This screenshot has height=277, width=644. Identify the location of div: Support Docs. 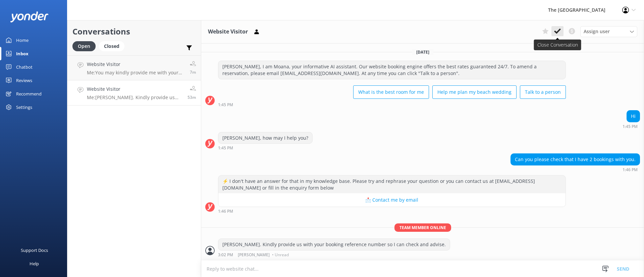
(34, 250).